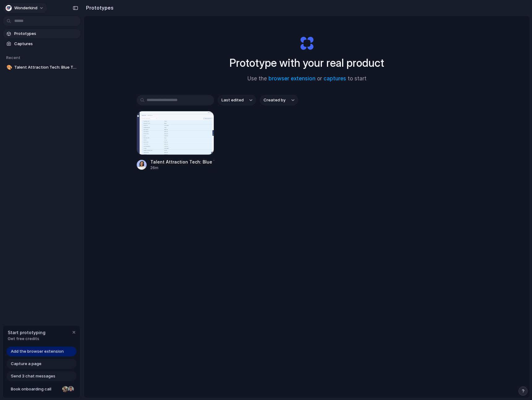 The image size is (532, 400). What do you see at coordinates (46, 44) in the screenshot?
I see `span: Captures` at bounding box center [46, 44].